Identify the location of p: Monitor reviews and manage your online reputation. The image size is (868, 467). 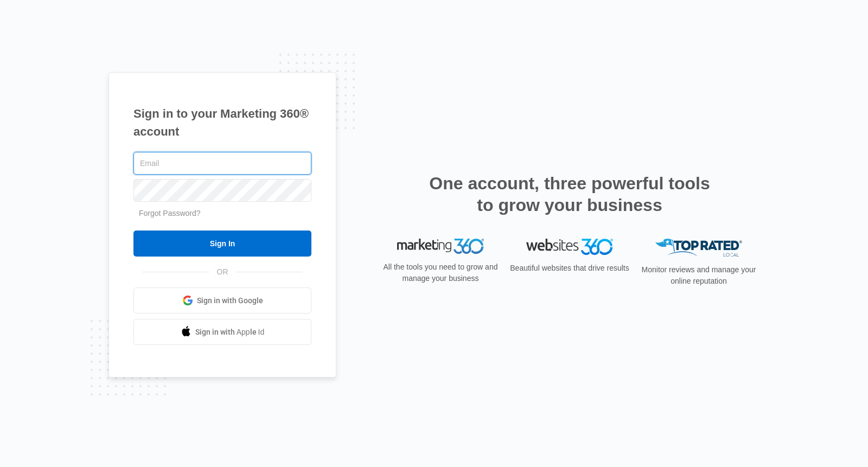
(699, 276).